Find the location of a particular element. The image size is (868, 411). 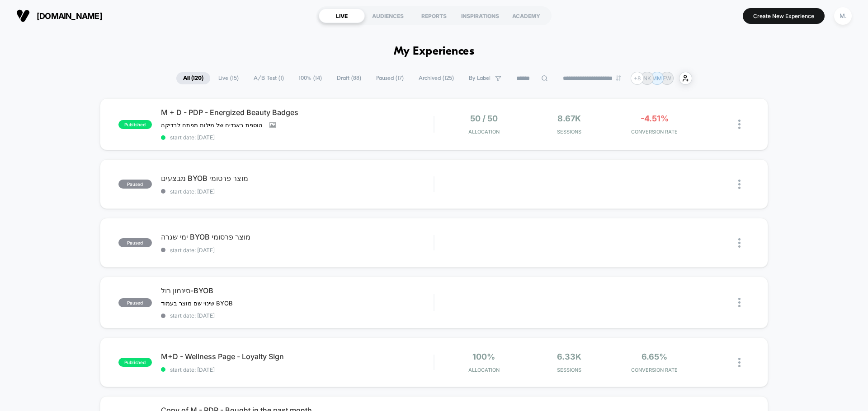

span: Archived ( 125 ) is located at coordinates (436, 78).